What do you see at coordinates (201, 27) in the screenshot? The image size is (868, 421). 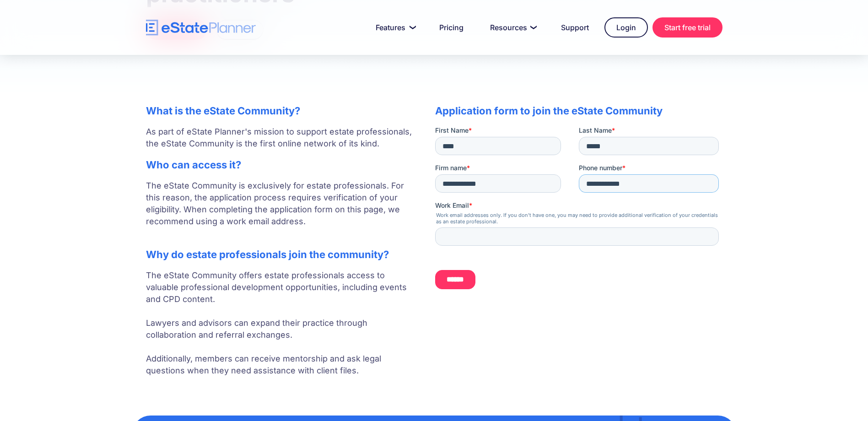 I see `a: home` at bounding box center [201, 27].